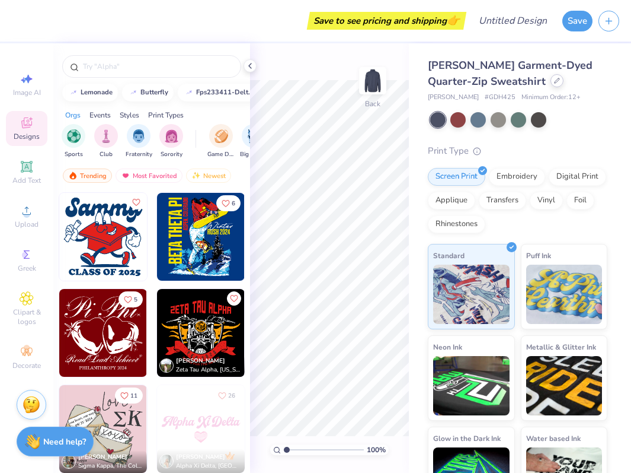 The image size is (631, 473). What do you see at coordinates (513, 21) in the screenshot?
I see `input: Untitled Design` at bounding box center [513, 21].